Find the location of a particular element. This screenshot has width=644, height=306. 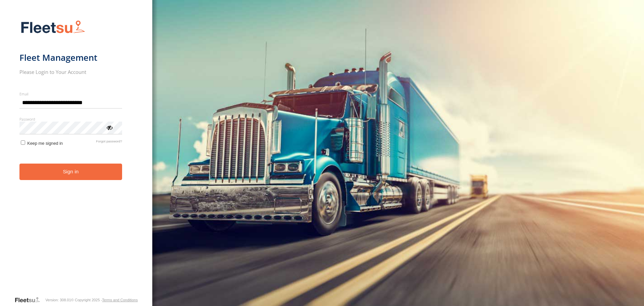

div: Version: 308.01 is located at coordinates (58, 300).